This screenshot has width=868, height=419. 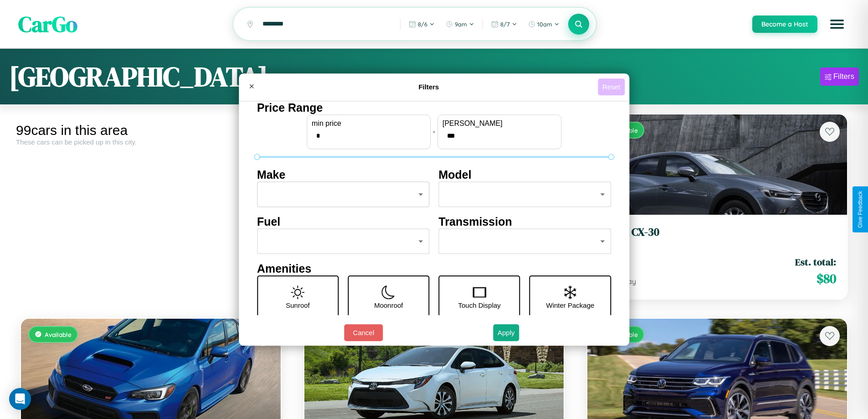 What do you see at coordinates (151, 142) in the screenshot?
I see `div: These cars can be picked up in this city.` at bounding box center [151, 142].